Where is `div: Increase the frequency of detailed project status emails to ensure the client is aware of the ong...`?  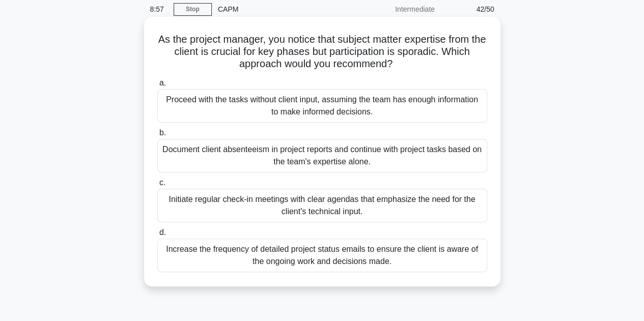 div: Increase the frequency of detailed project status emails to ensure the client is aware of the ong... is located at coordinates (322, 256).